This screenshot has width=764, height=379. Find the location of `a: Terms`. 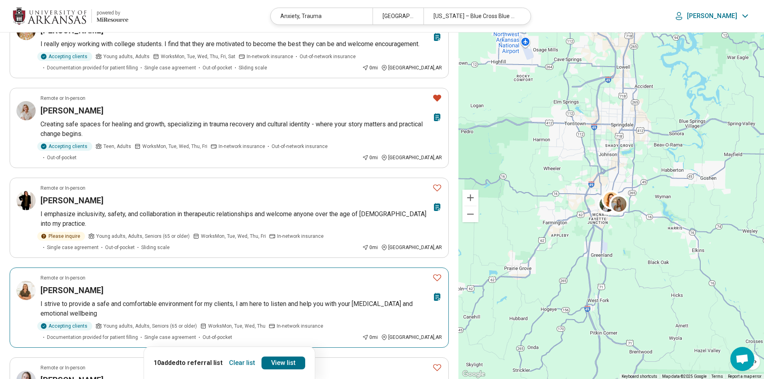

a: Terms is located at coordinates (717, 376).